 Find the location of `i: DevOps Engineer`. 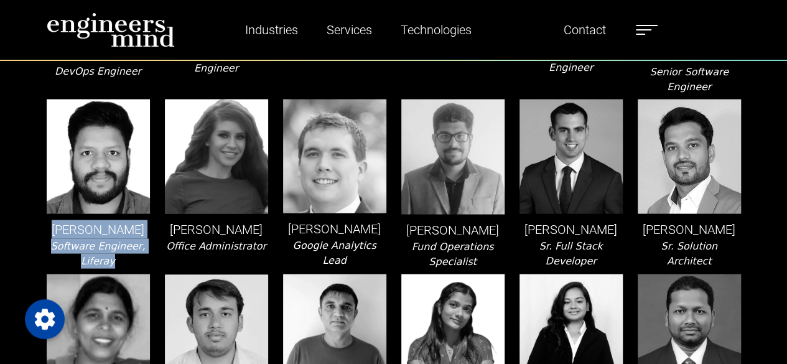

i: DevOps Engineer is located at coordinates (98, 70).